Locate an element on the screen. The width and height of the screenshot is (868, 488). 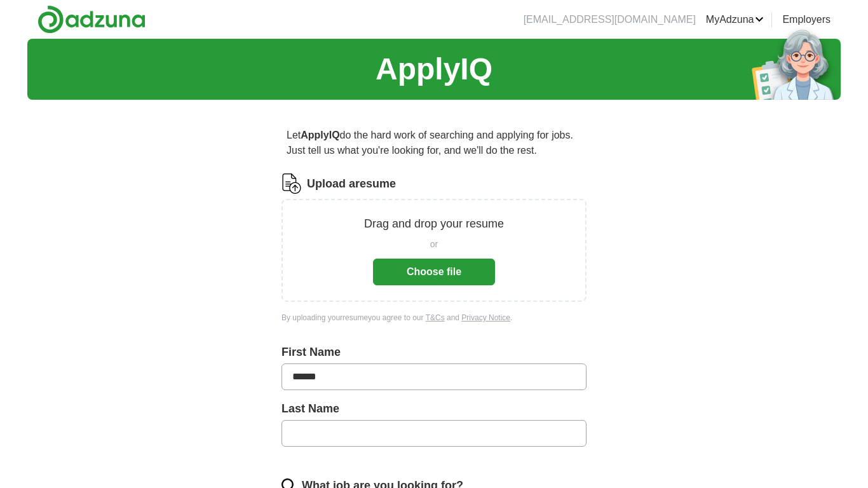
label: First Name is located at coordinates (434, 352).